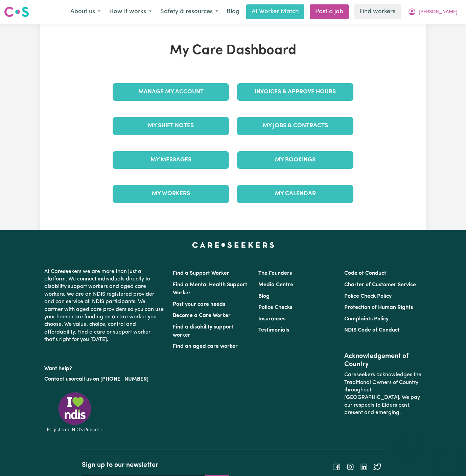 The height and width of the screenshot is (476, 466). I want to click on a: My Bookings, so click(295, 160).